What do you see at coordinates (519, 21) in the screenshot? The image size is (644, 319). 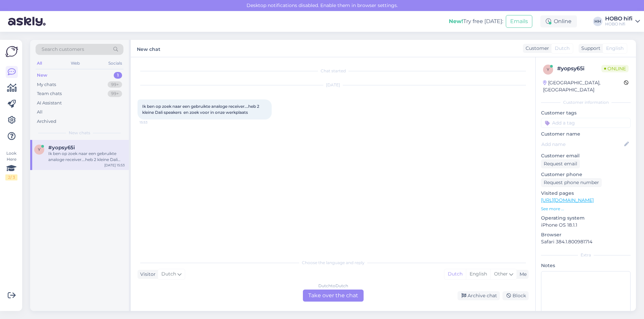 I see `button: Emails` at bounding box center [519, 21].